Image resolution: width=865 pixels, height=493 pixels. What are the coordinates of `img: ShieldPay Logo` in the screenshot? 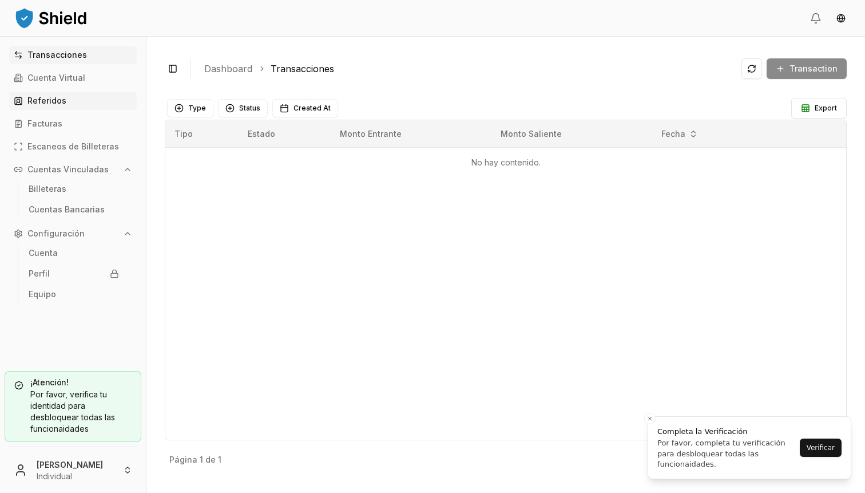 It's located at (51, 18).